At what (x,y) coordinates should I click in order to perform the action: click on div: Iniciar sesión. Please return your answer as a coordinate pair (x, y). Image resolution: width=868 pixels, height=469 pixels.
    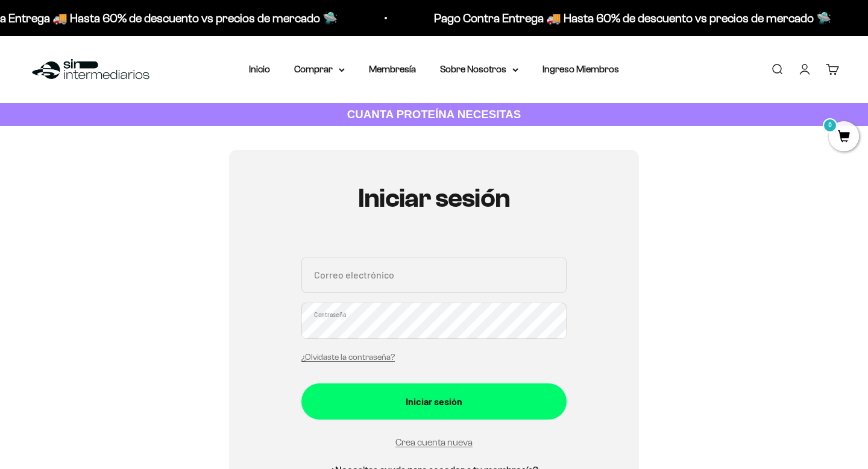
    Looking at the image, I should click on (434, 402).